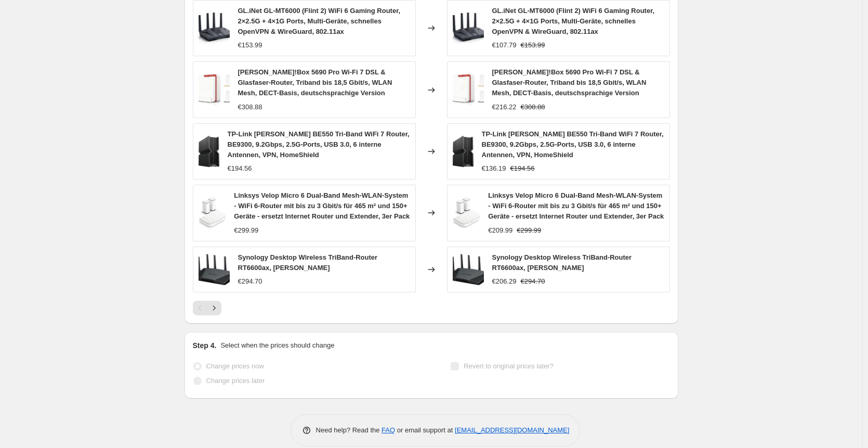 The width and height of the screenshot is (868, 448). I want to click on h2: Step 4., so click(205, 345).